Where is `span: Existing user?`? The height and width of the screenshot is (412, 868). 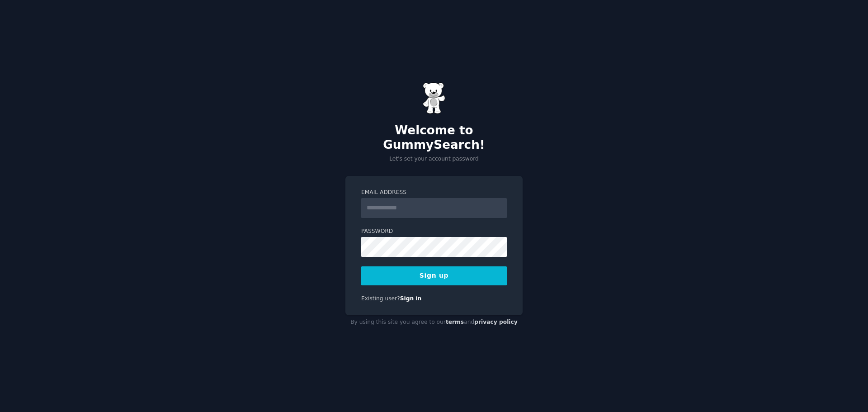 span: Existing user? is located at coordinates (381, 299).